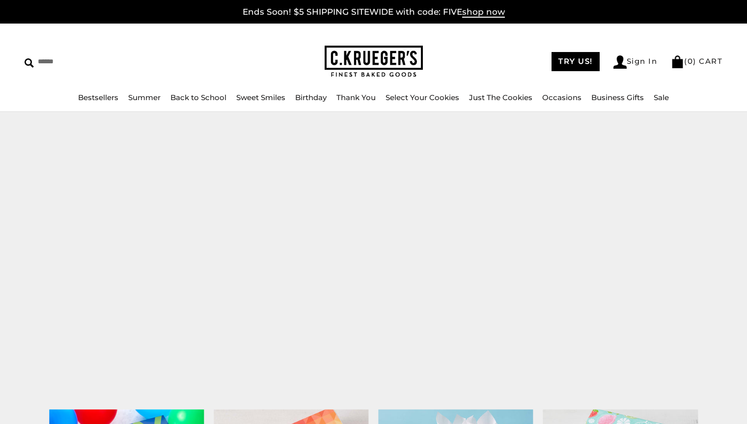 The width and height of the screenshot is (747, 424). What do you see at coordinates (562, 97) in the screenshot?
I see `a: Occasions` at bounding box center [562, 97].